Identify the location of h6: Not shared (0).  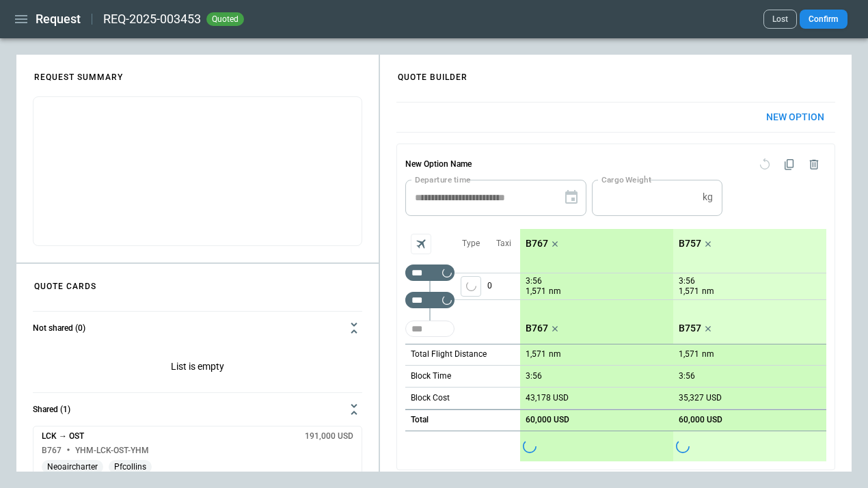
(59, 329).